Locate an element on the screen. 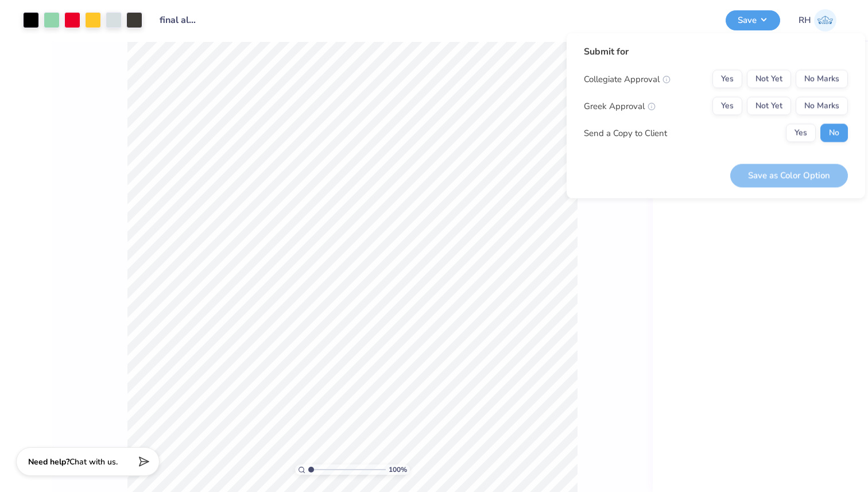  span: RH is located at coordinates (805, 20).